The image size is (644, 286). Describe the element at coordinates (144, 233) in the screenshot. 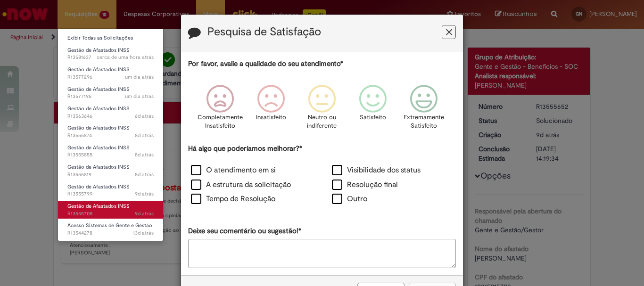

I see `span: 13d atrás` at that location.